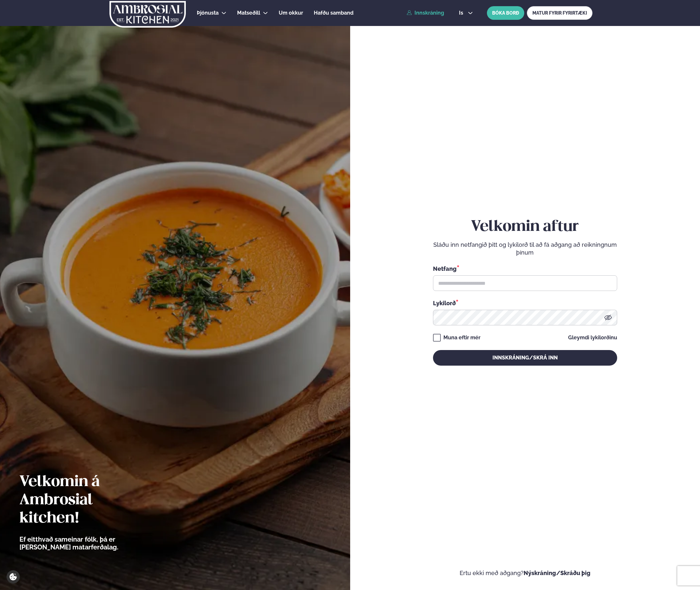  What do you see at coordinates (248, 13) in the screenshot?
I see `span: Matseðill` at bounding box center [248, 13].